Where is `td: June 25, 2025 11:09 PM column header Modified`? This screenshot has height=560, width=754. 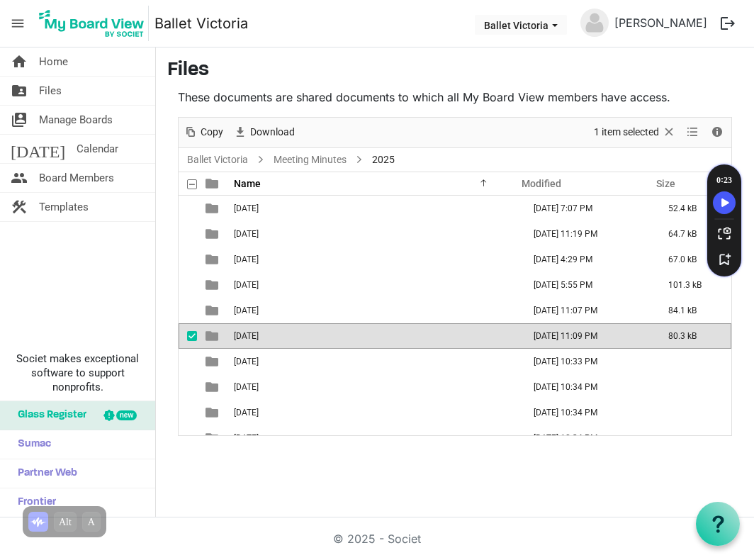 td: June 25, 2025 11:09 PM column header Modified is located at coordinates (586, 336).